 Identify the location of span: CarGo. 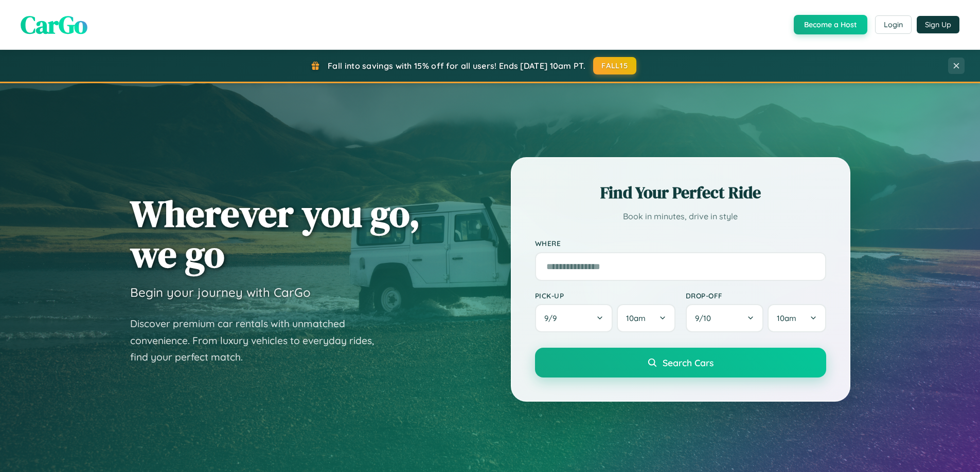
(54, 25).